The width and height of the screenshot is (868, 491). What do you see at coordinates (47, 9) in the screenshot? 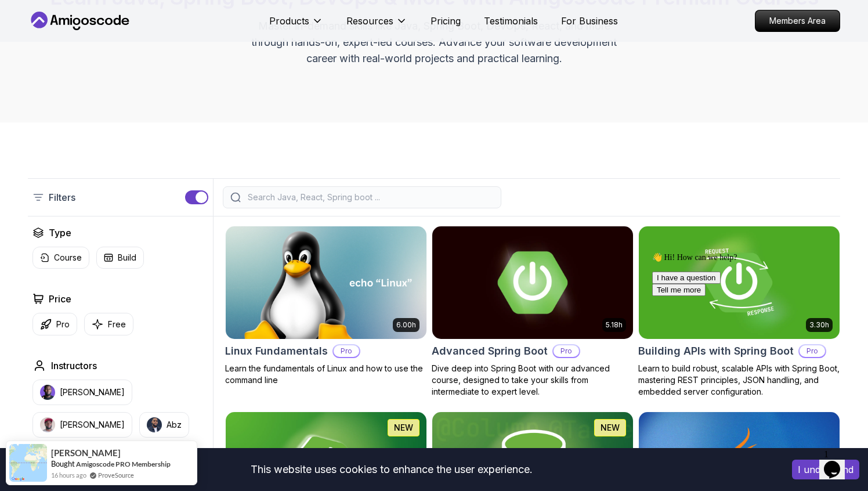
I see `span: 👋 Hi! How can we help?` at bounding box center [47, 9].